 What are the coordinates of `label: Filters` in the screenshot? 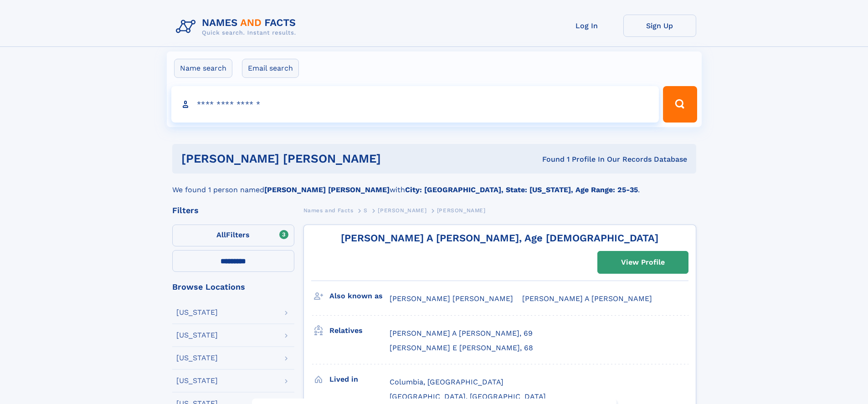 It's located at (233, 236).